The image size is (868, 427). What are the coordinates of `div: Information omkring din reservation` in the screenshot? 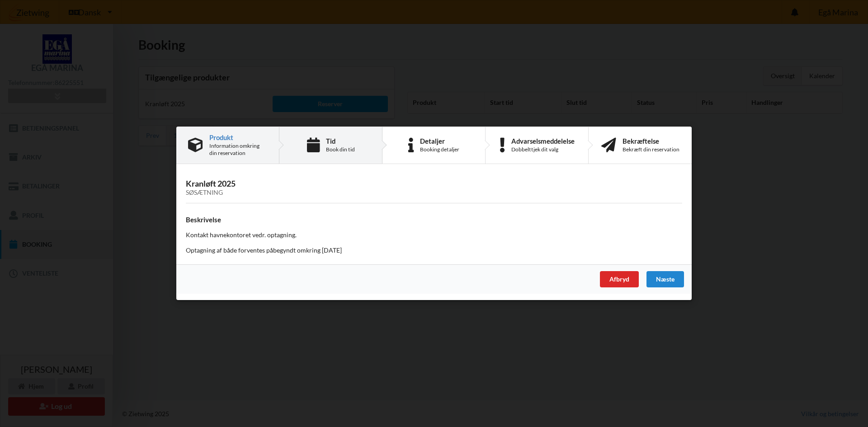 It's located at (238, 150).